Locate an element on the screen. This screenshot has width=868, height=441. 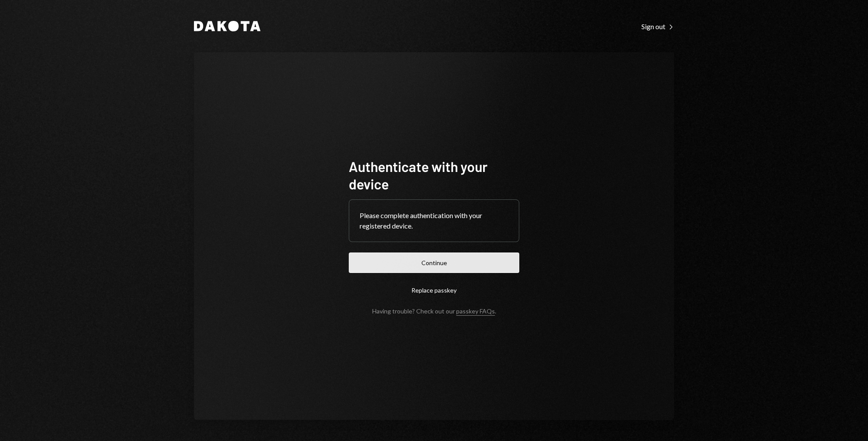
div: Having trouble? Check out our . is located at coordinates (434, 311).